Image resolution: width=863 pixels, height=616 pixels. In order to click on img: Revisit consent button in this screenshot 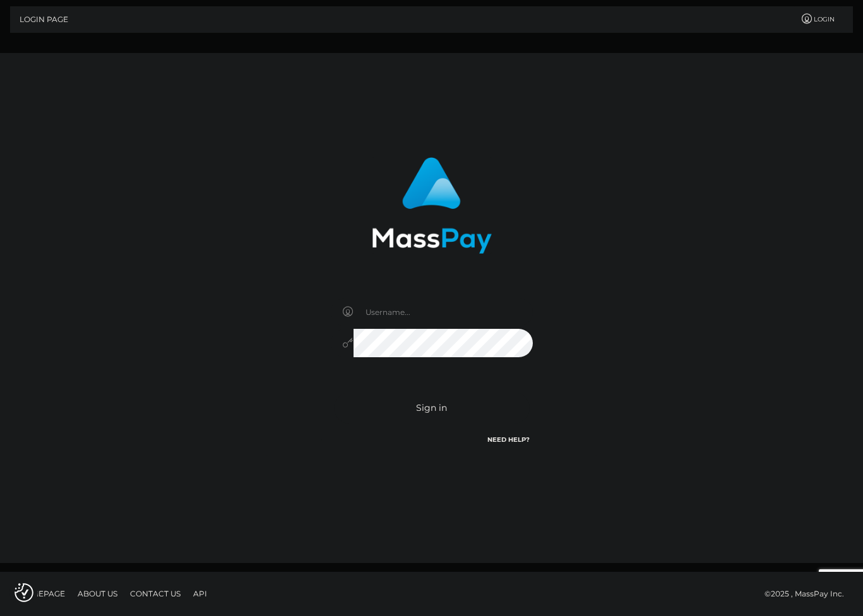, I will do `click(24, 593)`.